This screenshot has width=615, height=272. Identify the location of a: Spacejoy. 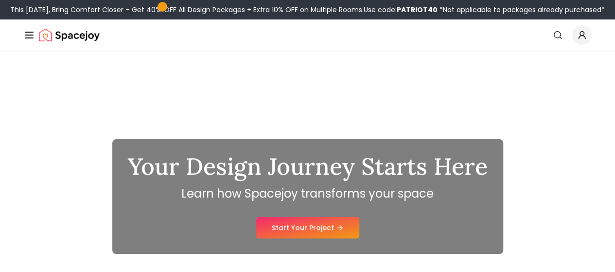
(69, 35).